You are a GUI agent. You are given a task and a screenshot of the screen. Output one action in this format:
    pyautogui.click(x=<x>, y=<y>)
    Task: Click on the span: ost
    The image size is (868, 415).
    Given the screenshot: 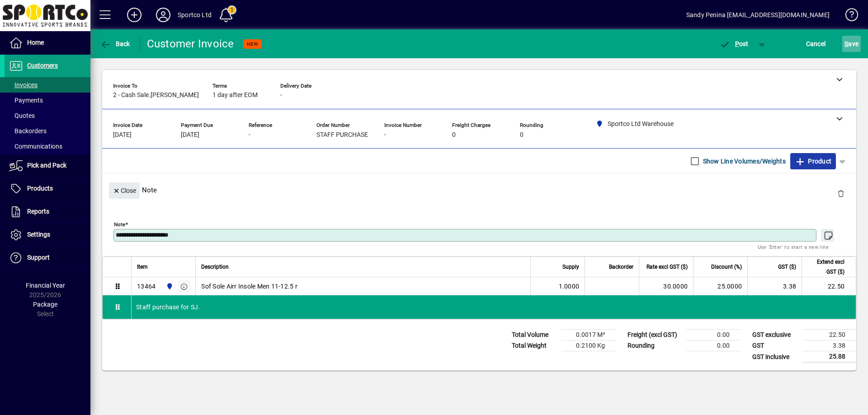 What is the action you would take?
    pyautogui.click(x=733, y=44)
    